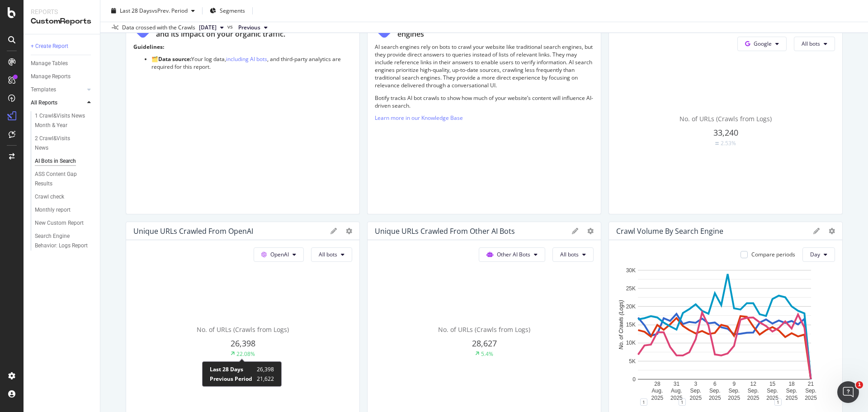 The width and height of the screenshot is (868, 412). I want to click on span: 26,398, so click(266, 369).